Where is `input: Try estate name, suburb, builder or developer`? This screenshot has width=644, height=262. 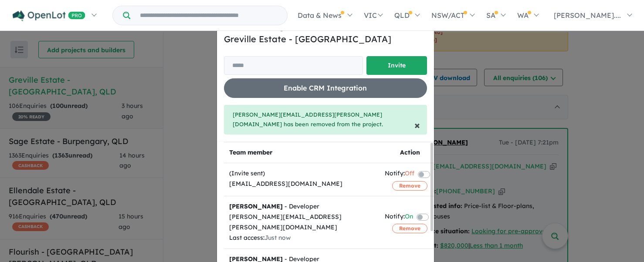
input: Try estate name, suburb, builder or developer is located at coordinates (209, 15).